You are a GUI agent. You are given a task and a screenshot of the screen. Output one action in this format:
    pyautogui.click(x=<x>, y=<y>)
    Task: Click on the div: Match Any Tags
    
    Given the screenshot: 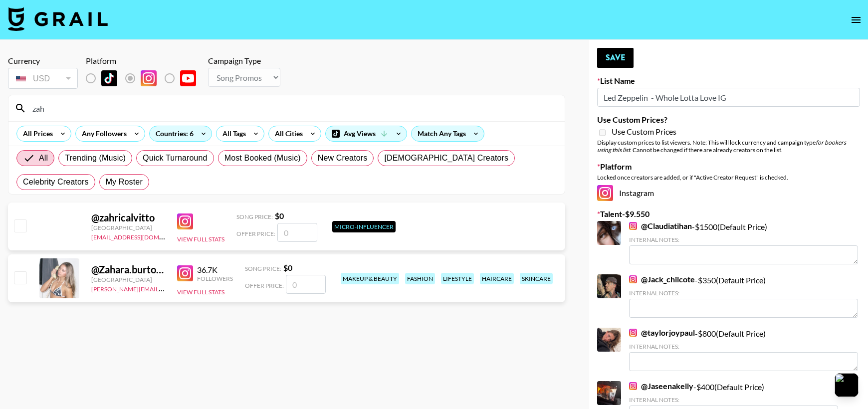 What is the action you would take?
    pyautogui.click(x=448, y=134)
    